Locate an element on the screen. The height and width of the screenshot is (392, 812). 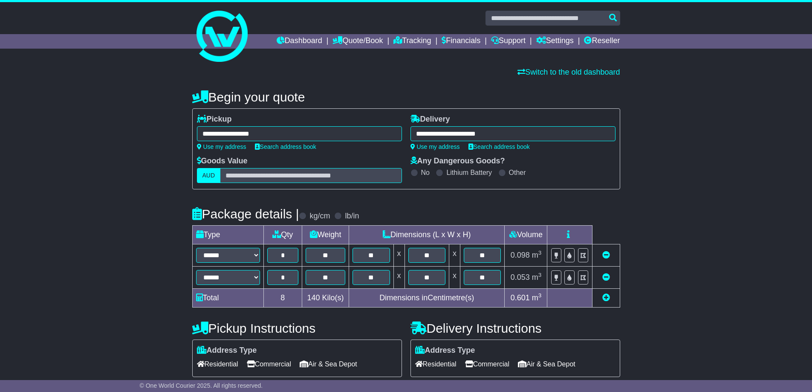
td: Dimensions in Centimetre(s) is located at coordinates (427, 298).